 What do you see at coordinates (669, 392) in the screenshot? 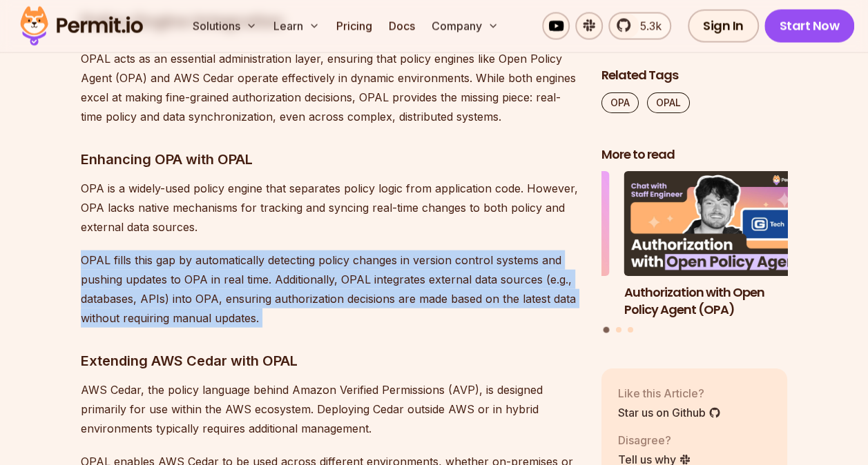
I see `p: Like this Article?` at bounding box center [669, 392].